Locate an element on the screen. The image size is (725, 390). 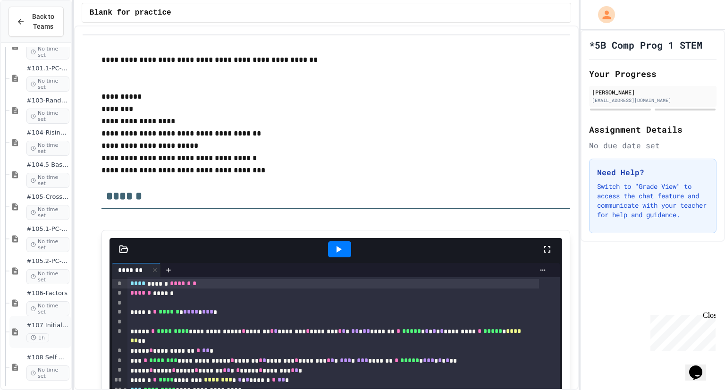
span: #104.5-Basic Graphics Review is located at coordinates (48, 165).